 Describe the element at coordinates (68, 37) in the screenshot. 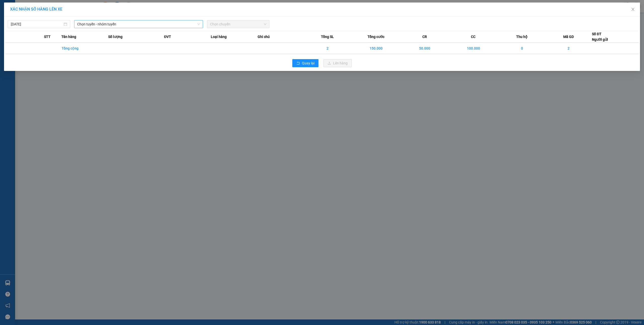

I see `span: Tên hàng` at that location.